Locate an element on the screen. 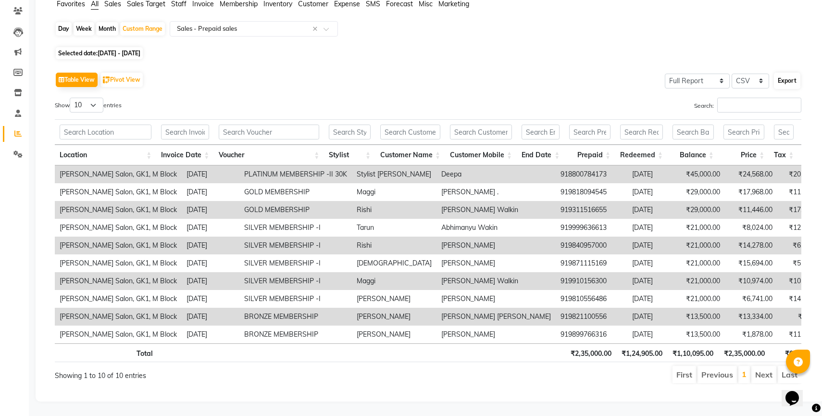  td: 919821100556 is located at coordinates (591, 316).